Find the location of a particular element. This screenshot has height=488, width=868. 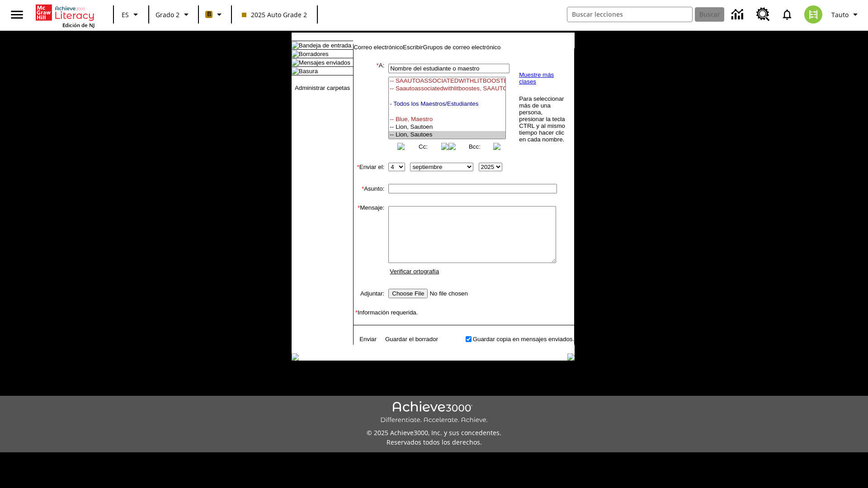

span: Grado 2 is located at coordinates (167, 15).